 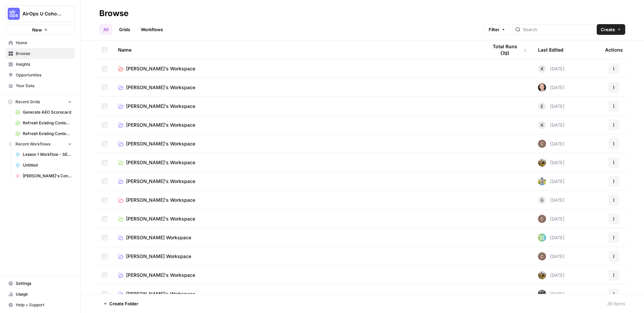 I want to click on a: Generate AEO Scorecard, so click(x=44, y=112).